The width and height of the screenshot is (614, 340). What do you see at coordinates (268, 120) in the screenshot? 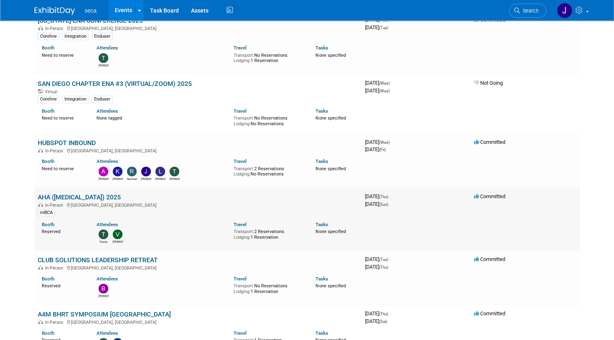
I see `div: No Reservations No Reservations` at bounding box center [268, 120].